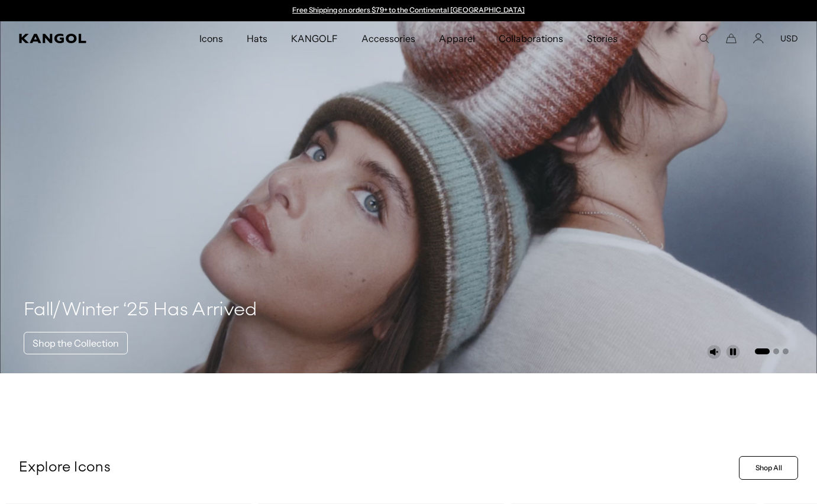 The image size is (817, 504). Describe the element at coordinates (314, 39) in the screenshot. I see `span: KANGOLF` at that location.